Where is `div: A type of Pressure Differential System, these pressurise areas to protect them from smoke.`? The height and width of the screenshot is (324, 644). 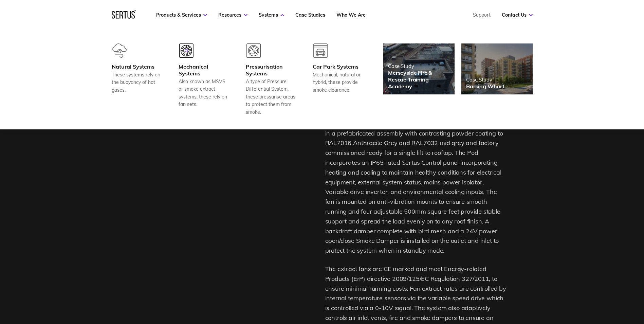 div: A type of Pressure Differential System, these pressurise areas to protect them from smoke. is located at coordinates (271, 97).